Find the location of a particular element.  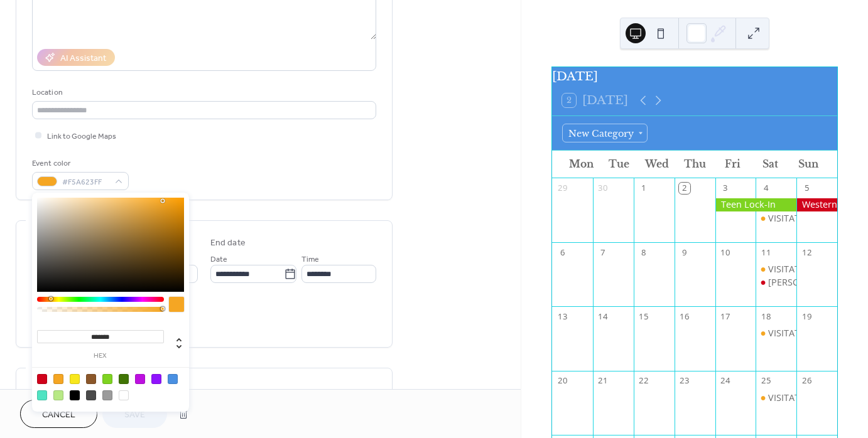

label: hex is located at coordinates (100, 356).